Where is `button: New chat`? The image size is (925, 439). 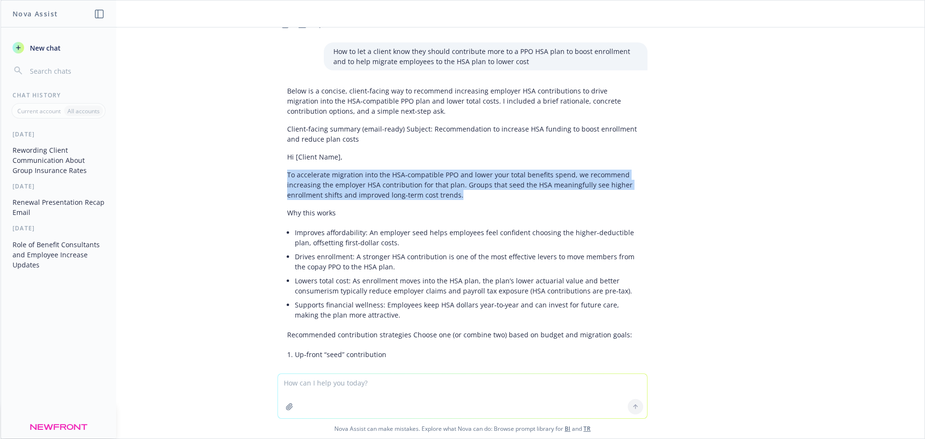 button: New chat is located at coordinates (58, 48).